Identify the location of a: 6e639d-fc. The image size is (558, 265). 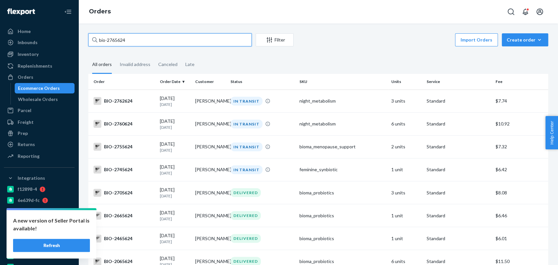
(39, 200).